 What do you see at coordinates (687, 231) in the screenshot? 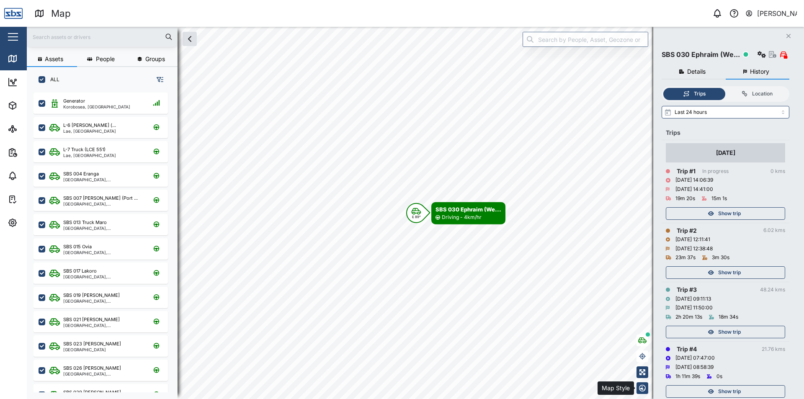
I see `div: Trip # 2` at bounding box center [687, 231].